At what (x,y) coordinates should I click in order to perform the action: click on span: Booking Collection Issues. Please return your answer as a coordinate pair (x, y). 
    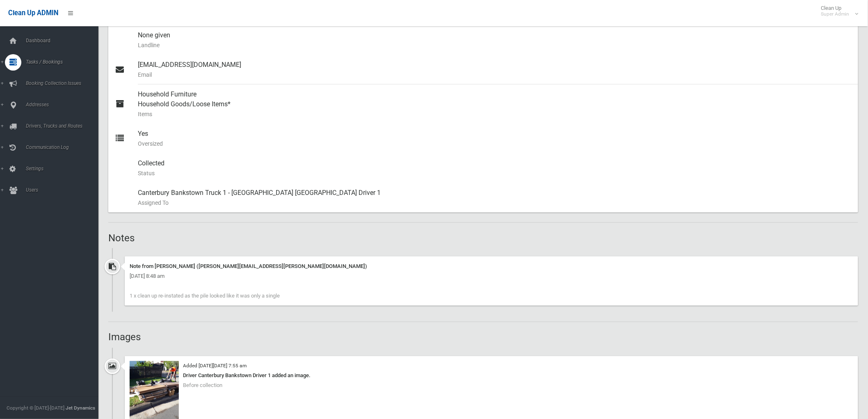
    Looking at the image, I should click on (64, 83).